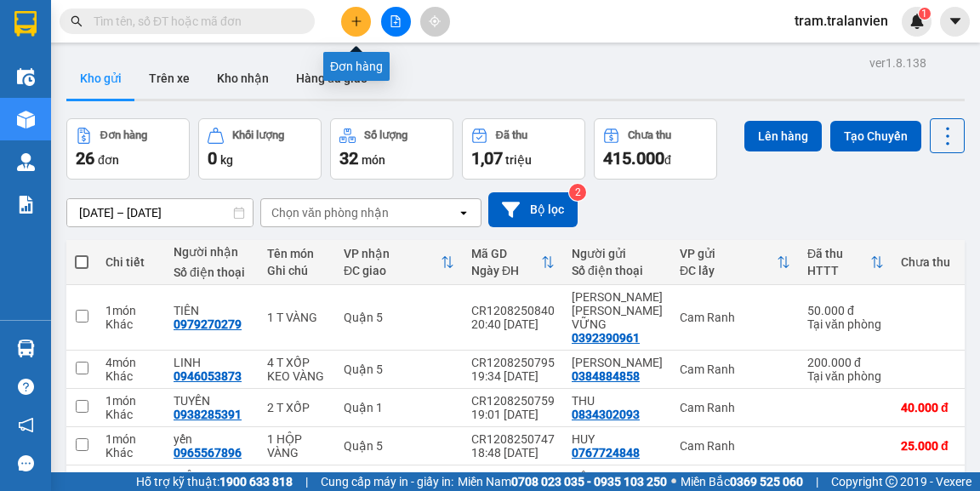 The image size is (980, 491). Describe the element at coordinates (208, 324) in the screenshot. I see `div: 0979270279` at that location.